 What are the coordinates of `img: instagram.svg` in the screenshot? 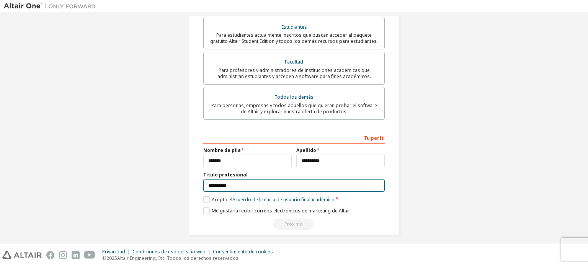 It's located at (63, 255).